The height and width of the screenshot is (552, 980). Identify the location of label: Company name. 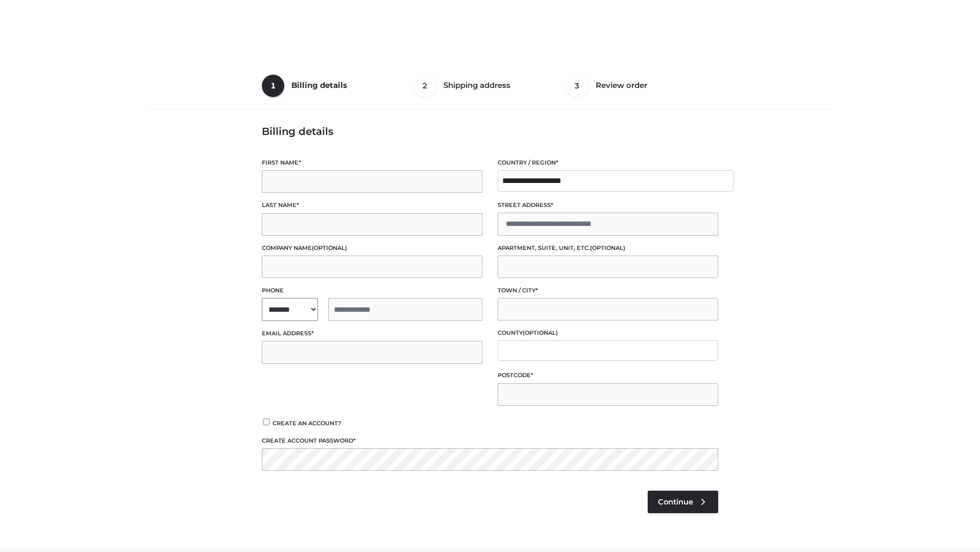
(372, 248).